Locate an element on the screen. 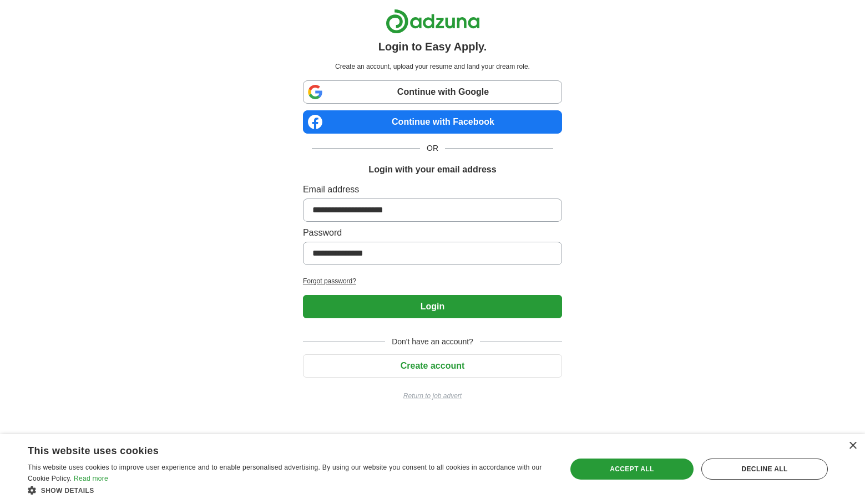 The image size is (865, 504). h1: Login with your email address is located at coordinates (432, 170).